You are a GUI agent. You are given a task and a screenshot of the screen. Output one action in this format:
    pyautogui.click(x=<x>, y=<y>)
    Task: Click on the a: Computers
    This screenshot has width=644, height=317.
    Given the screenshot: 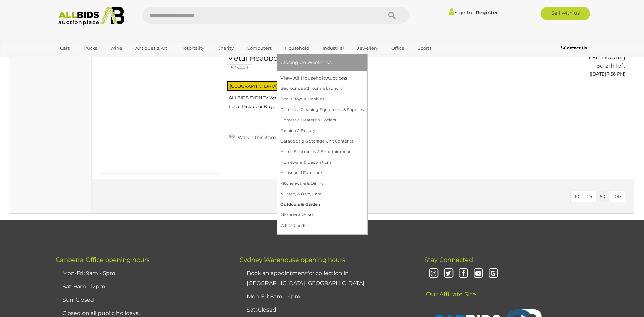 What is the action you would take?
    pyautogui.click(x=259, y=48)
    